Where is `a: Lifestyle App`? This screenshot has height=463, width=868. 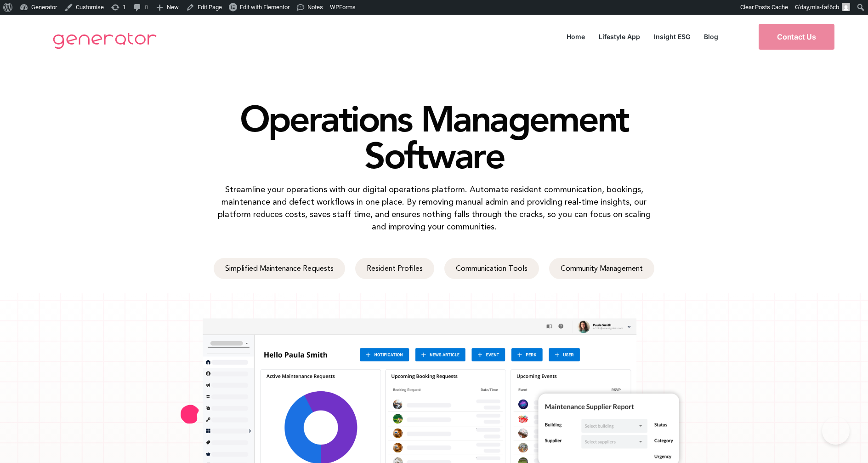
a: Lifestyle App is located at coordinates (619, 36).